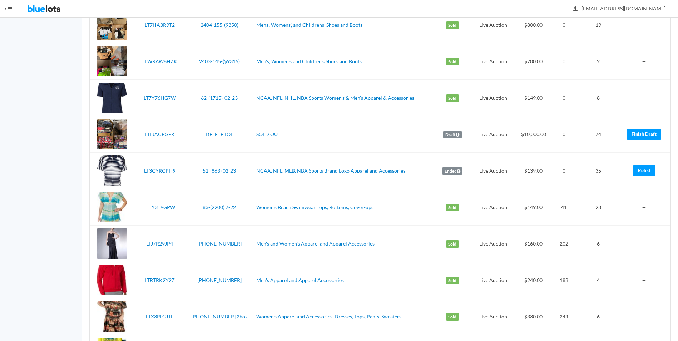 This screenshot has width=678, height=341. Describe the element at coordinates (268, 134) in the screenshot. I see `a: SOLD OUT` at that location.